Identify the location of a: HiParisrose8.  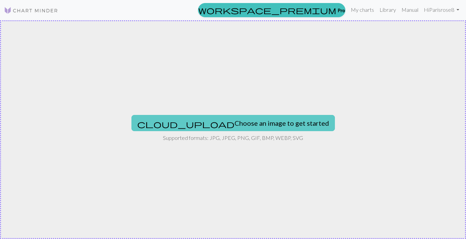
(441, 10).